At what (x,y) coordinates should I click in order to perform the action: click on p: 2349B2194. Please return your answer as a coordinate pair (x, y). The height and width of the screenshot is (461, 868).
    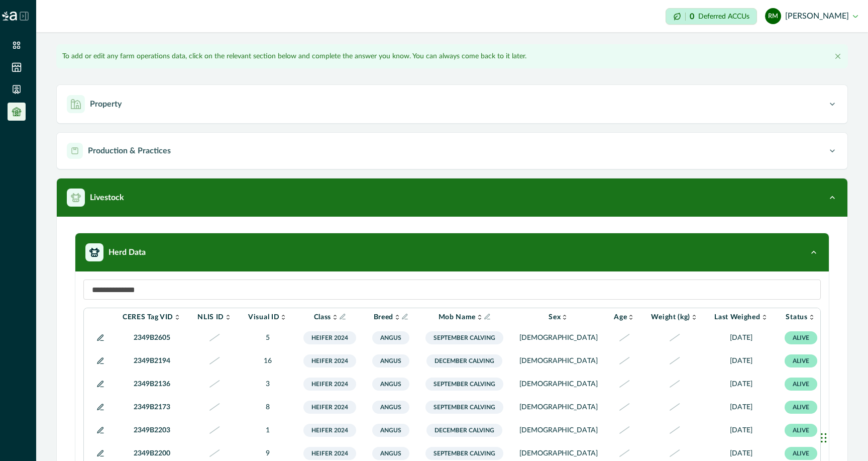
    Looking at the image, I should click on (152, 361).